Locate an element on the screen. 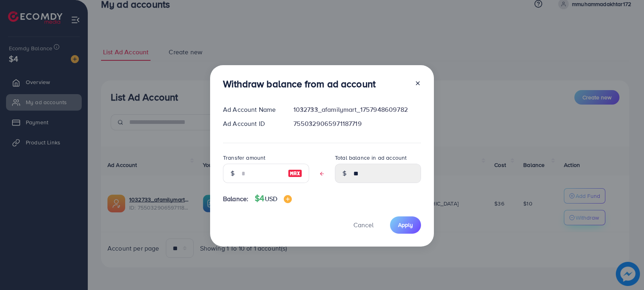  button: Cancel is located at coordinates (363, 225).